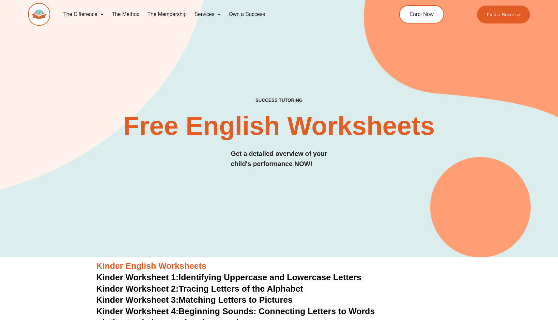 Image resolution: width=558 pixels, height=320 pixels. What do you see at coordinates (137, 300) in the screenshot?
I see `span: Kinder Worksheet 3:` at bounding box center [137, 300].